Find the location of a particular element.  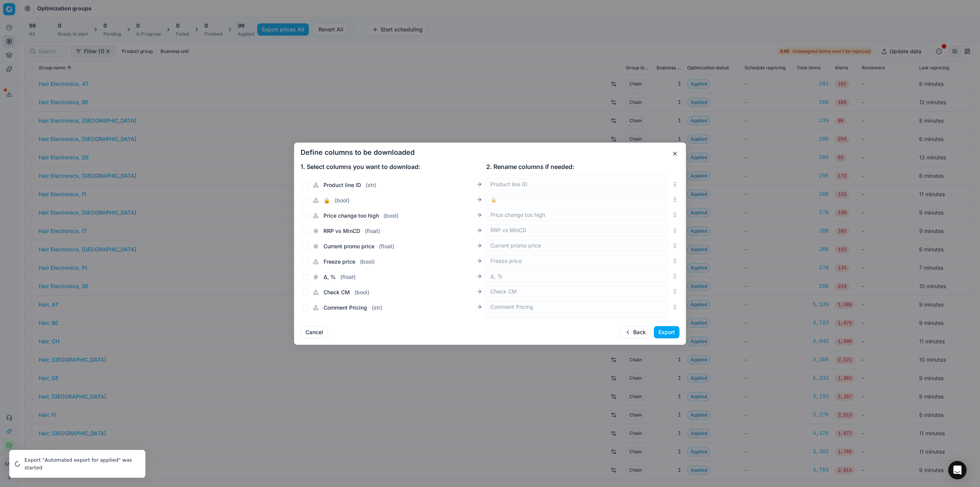

span: Product line ID is located at coordinates (342, 185).